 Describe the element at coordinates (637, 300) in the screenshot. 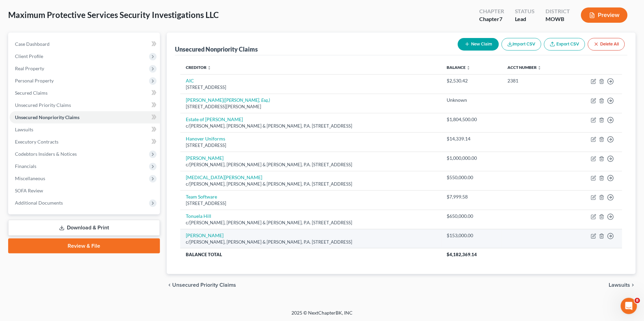

I see `span: 8` at that location.